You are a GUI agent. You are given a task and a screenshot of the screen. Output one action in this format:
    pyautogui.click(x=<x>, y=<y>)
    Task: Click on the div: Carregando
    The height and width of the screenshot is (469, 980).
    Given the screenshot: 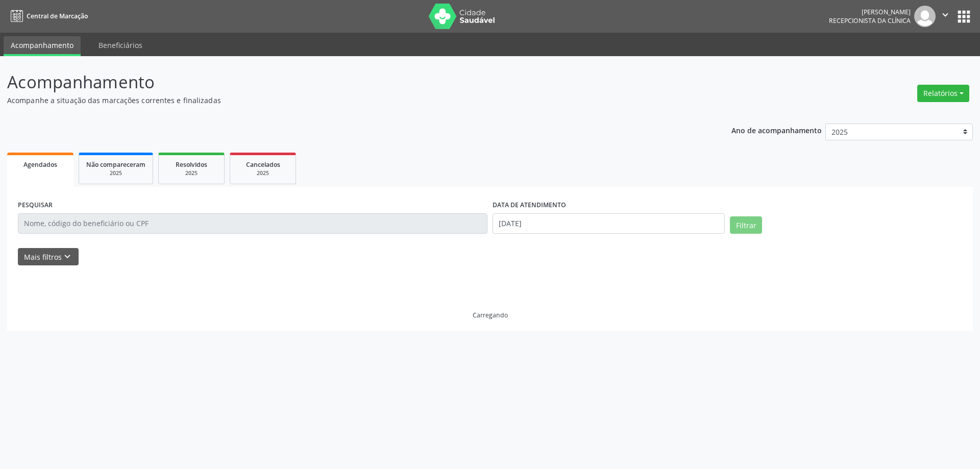 What is the action you would take?
    pyautogui.click(x=490, y=315)
    